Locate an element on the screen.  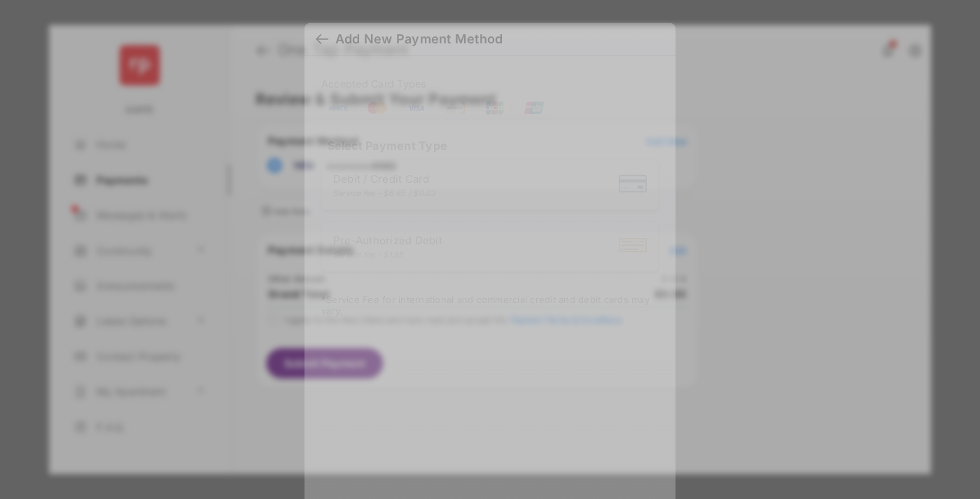
div: Service fee - $6.95 / $0.03 is located at coordinates (384, 193).